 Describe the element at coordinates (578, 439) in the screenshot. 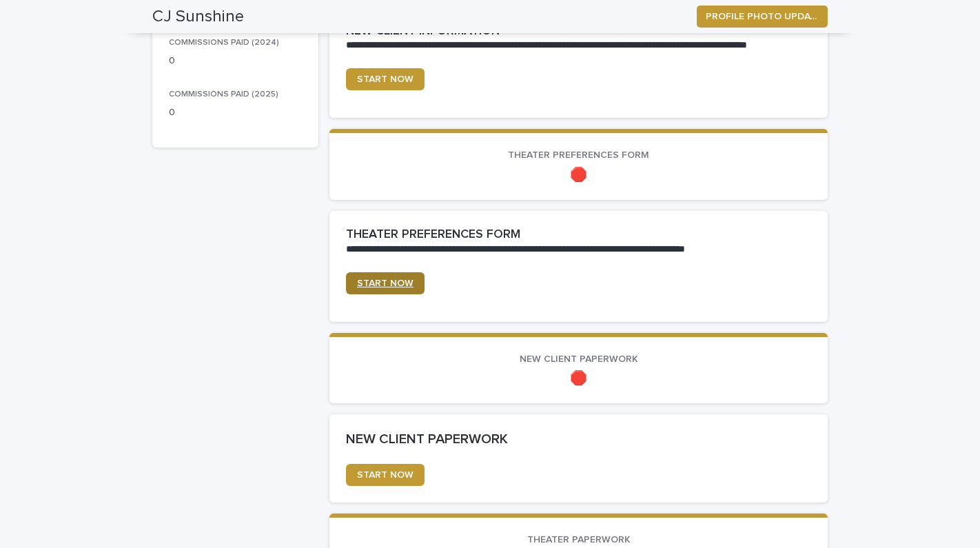

I see `h2: NEW CLIENT PAPERWORK` at that location.